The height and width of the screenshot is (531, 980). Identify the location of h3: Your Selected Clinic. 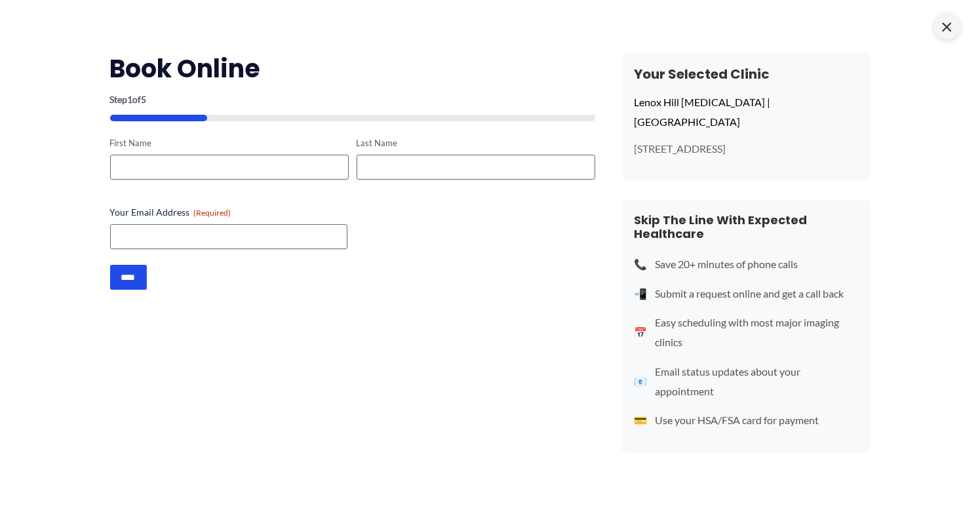
(746, 74).